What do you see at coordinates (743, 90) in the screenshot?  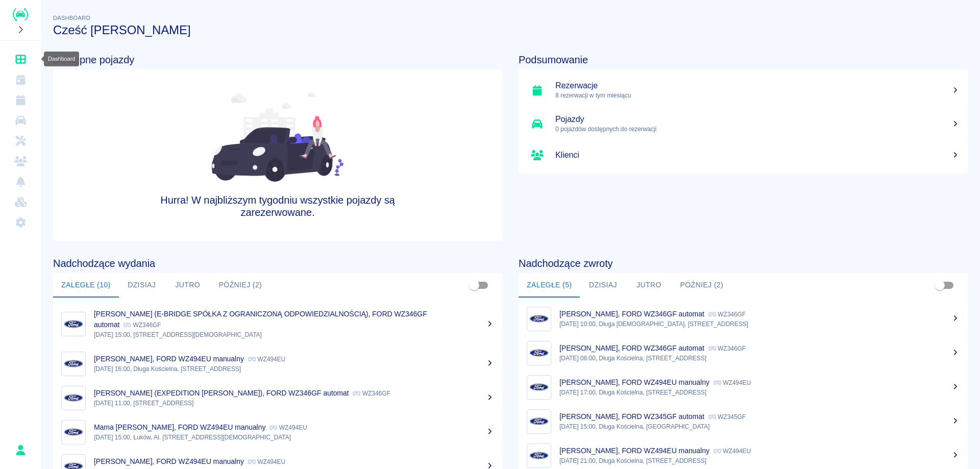 I see `a: Rezerwacje8 rezerwacji w tym miesiącu` at bounding box center [743, 90].